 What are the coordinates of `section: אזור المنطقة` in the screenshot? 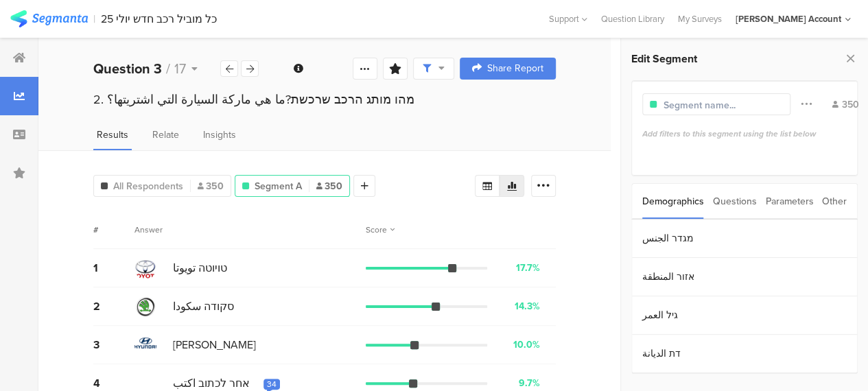 It's located at (745, 277).